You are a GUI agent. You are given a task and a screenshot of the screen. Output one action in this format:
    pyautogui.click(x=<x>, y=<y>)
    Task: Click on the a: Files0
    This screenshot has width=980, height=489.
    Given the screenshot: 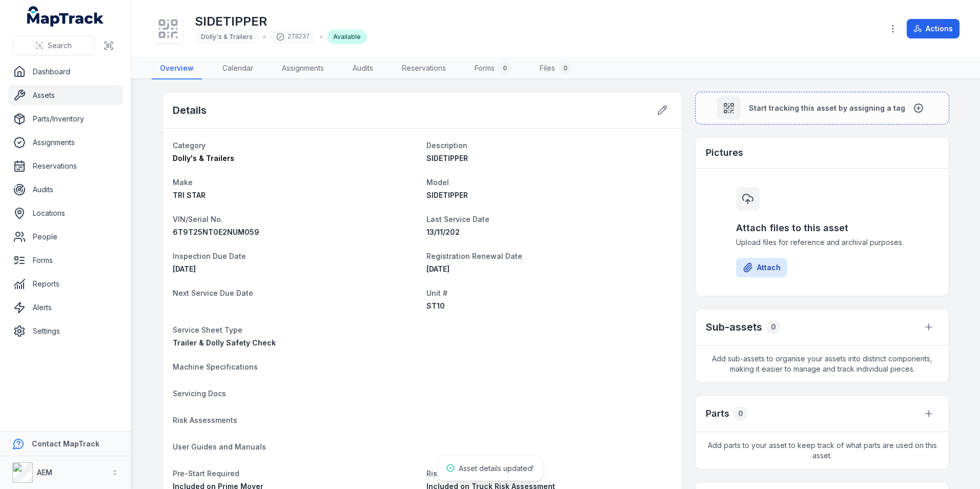 What is the action you would take?
    pyautogui.click(x=556, y=68)
    